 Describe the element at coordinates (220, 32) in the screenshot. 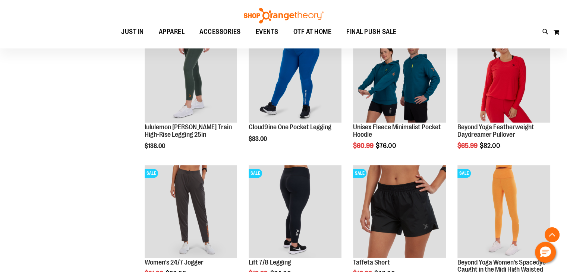

I see `a: ACCESSORIES` at that location.